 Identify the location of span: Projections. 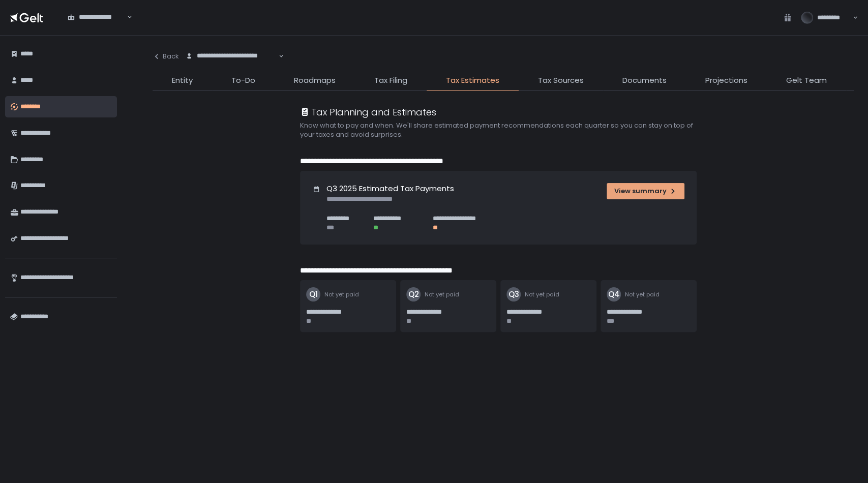
(726, 80).